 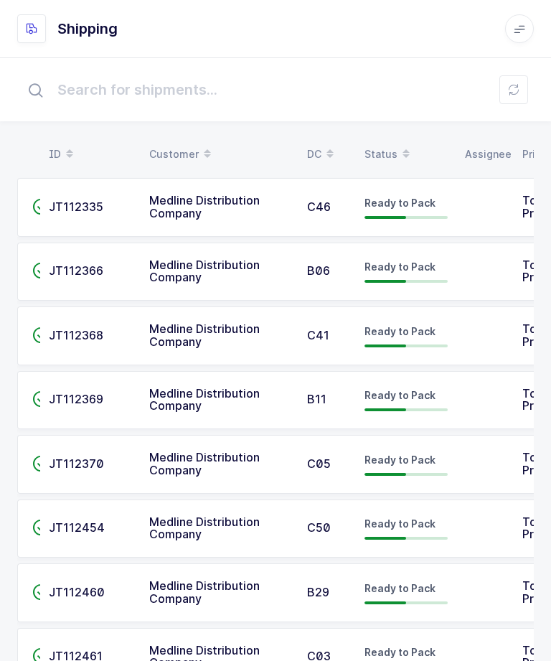 I want to click on span: C41, so click(x=318, y=335).